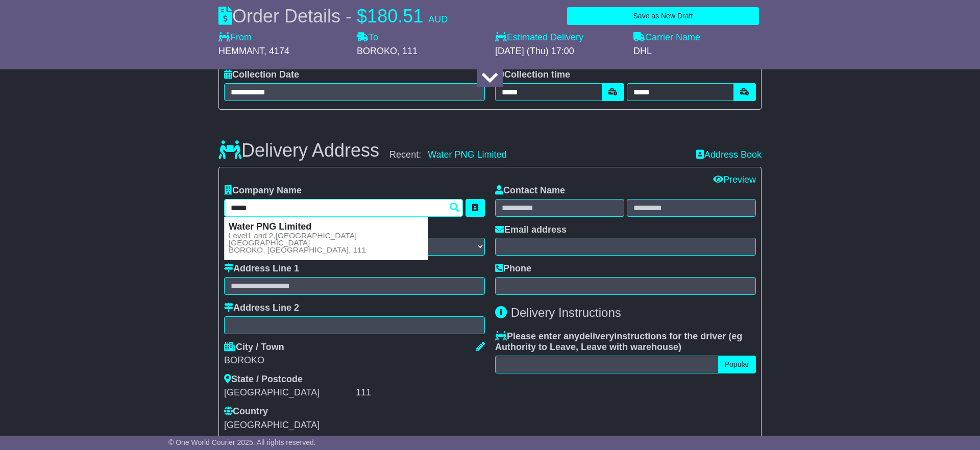 The height and width of the screenshot is (450, 980). What do you see at coordinates (559, 38) in the screenshot?
I see `label: Estimated Delivery` at bounding box center [559, 38].